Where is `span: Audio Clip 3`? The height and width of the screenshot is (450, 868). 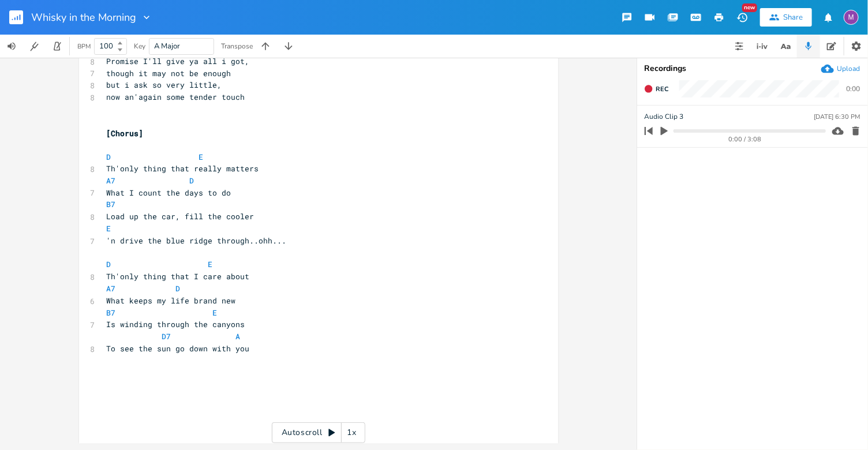 span: Audio Clip 3 is located at coordinates (664, 116).